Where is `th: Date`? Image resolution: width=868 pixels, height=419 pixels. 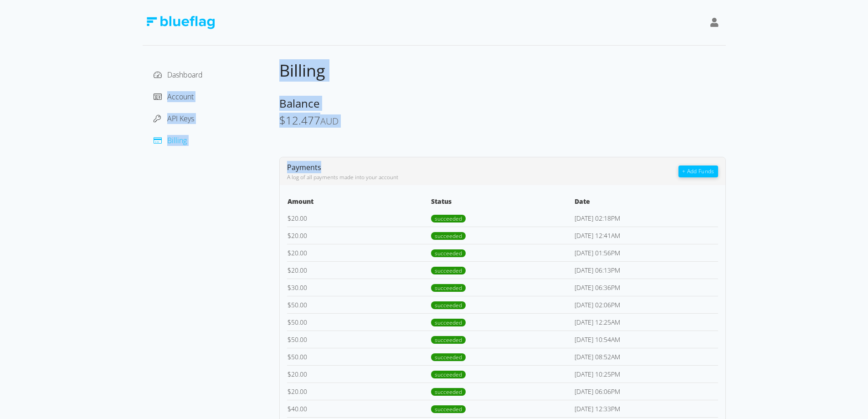 th: Date is located at coordinates (646, 203).